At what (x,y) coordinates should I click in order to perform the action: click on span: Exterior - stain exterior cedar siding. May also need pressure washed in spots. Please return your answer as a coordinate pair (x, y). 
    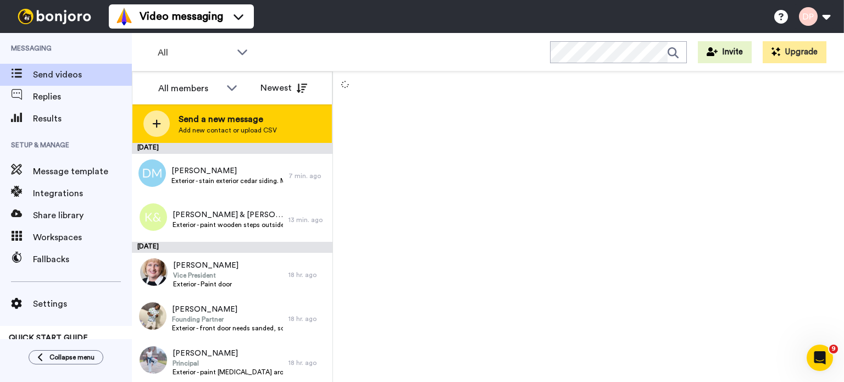
    Looking at the image, I should click on (227, 181).